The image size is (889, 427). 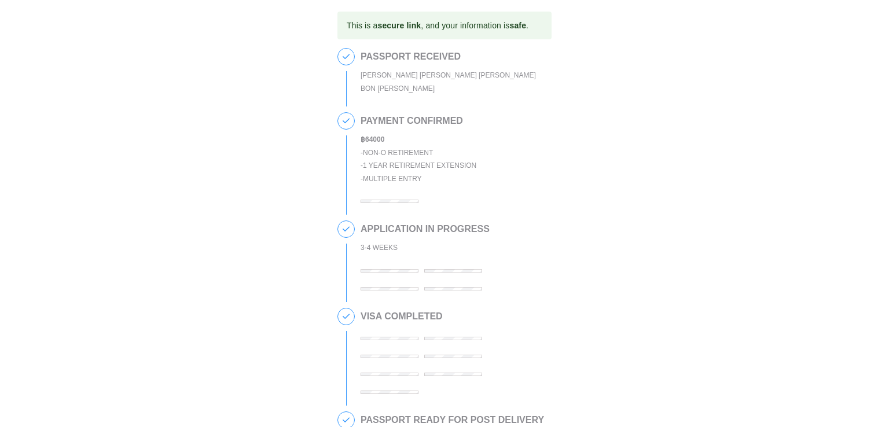 What do you see at coordinates (418, 153) in the screenshot?
I see `div: - NON-O Retirement` at bounding box center [418, 153].